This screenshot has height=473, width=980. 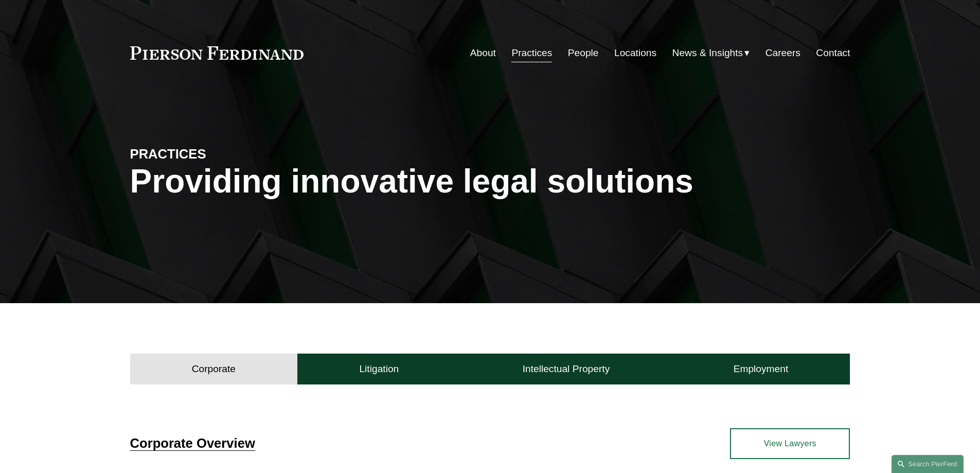 I want to click on a: Locations, so click(x=636, y=53).